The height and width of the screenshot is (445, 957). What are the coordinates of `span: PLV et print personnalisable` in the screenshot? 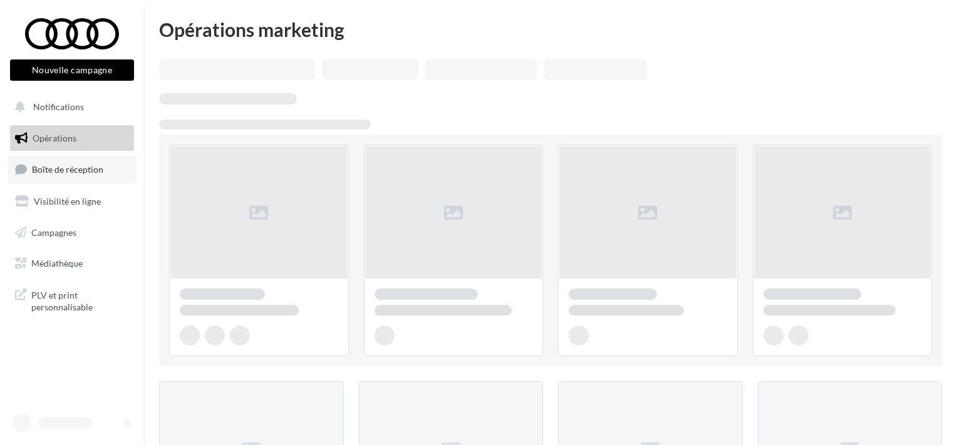 It's located at (80, 300).